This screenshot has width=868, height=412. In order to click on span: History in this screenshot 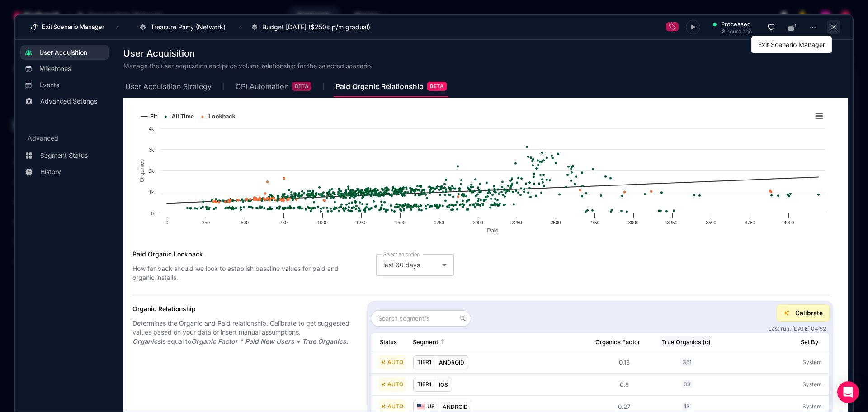, I will do `click(50, 172)`.